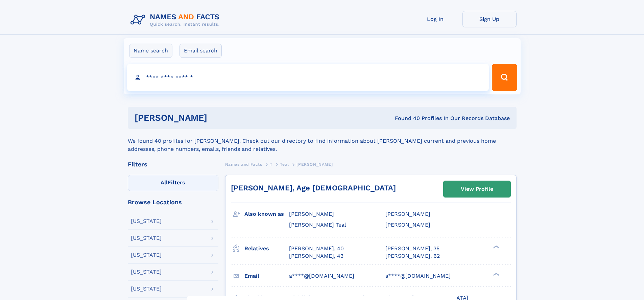 The image size is (644, 300). Describe the element at coordinates (244, 164) in the screenshot. I see `a: Names and Facts` at that location.